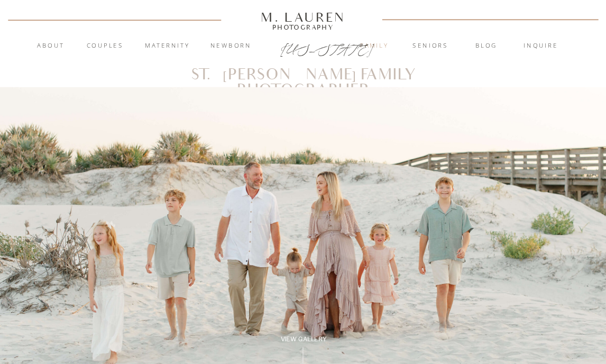  What do you see at coordinates (231, 45) in the screenshot?
I see `nav: Newborn` at bounding box center [231, 45].